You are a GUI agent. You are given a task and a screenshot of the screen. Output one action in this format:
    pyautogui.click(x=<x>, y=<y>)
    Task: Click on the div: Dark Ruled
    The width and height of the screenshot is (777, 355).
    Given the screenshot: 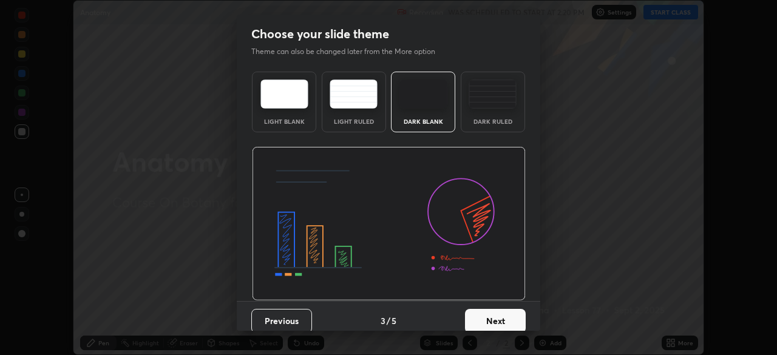 What is the action you would take?
    pyautogui.click(x=493, y=121)
    